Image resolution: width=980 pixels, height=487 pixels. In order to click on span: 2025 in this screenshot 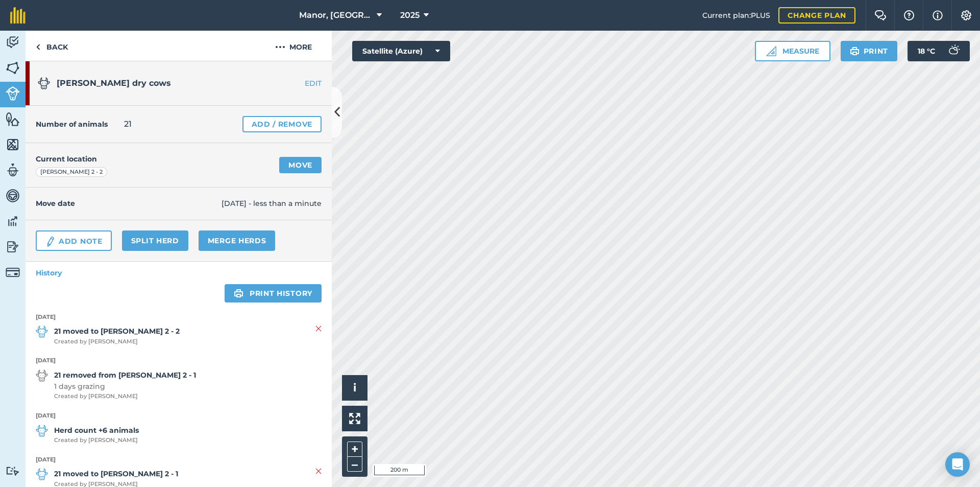, I will do `click(410, 15)`.